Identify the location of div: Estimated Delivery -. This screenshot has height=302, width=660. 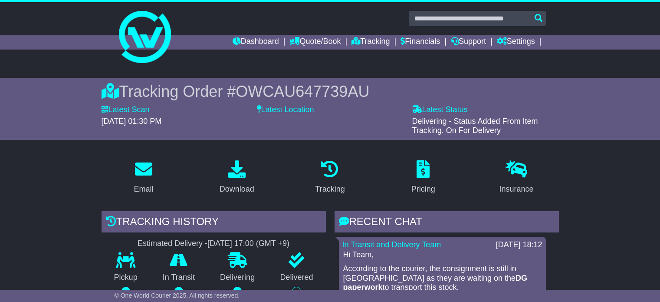
(213, 243).